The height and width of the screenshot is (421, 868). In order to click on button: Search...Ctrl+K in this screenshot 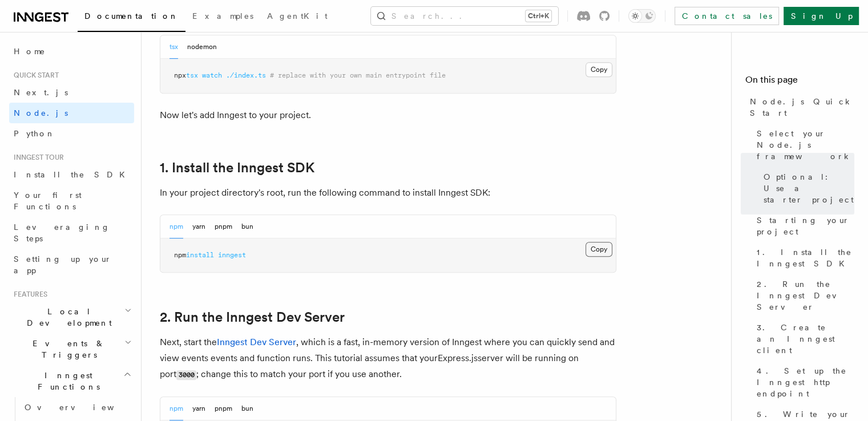, I will do `click(465, 16)`.